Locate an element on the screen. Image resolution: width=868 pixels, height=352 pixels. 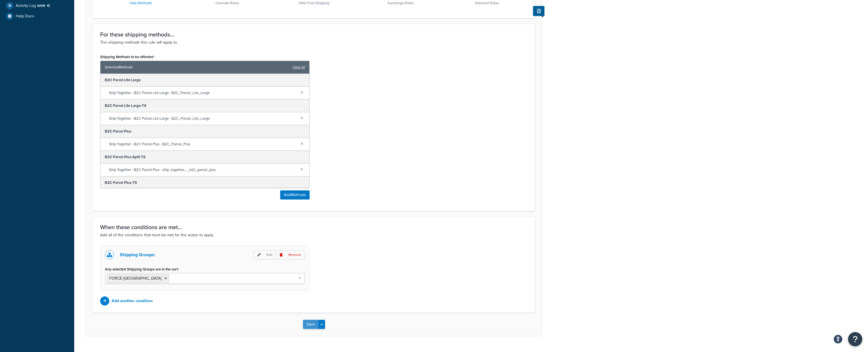
span: Help Docs is located at coordinates (25, 16).